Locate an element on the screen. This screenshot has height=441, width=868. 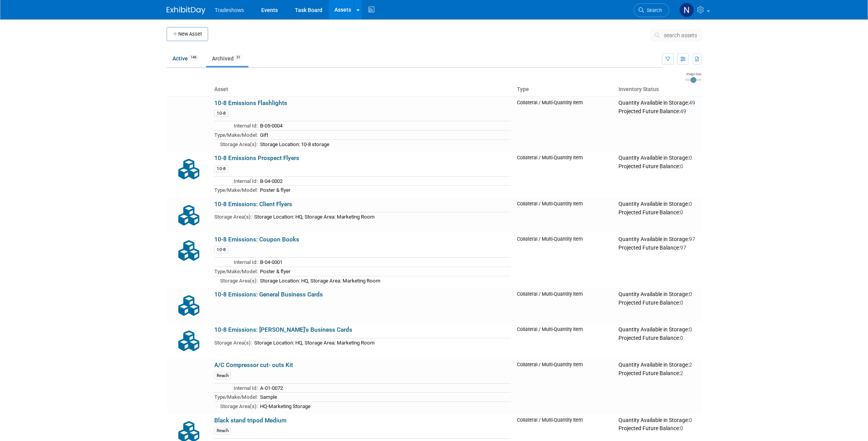
a: 10-8 Emissions: General Business Cards is located at coordinates (269, 294).